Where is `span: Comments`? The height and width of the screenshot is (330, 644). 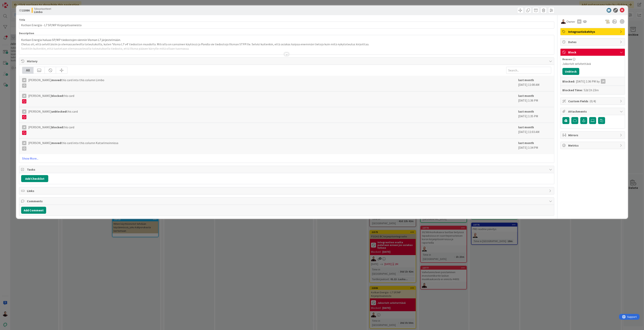
span: Comments is located at coordinates (287, 201).